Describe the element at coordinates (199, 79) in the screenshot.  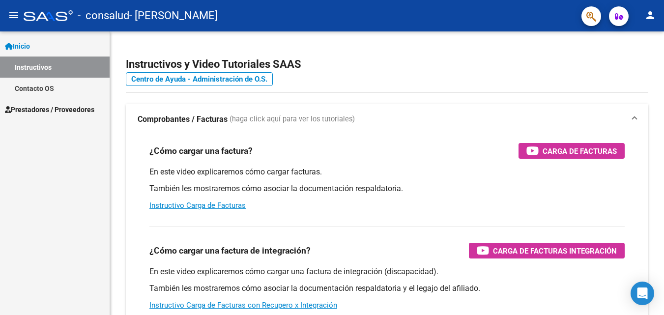
I see `a: Centro de Ayuda - Administración de O.S.` at that location.